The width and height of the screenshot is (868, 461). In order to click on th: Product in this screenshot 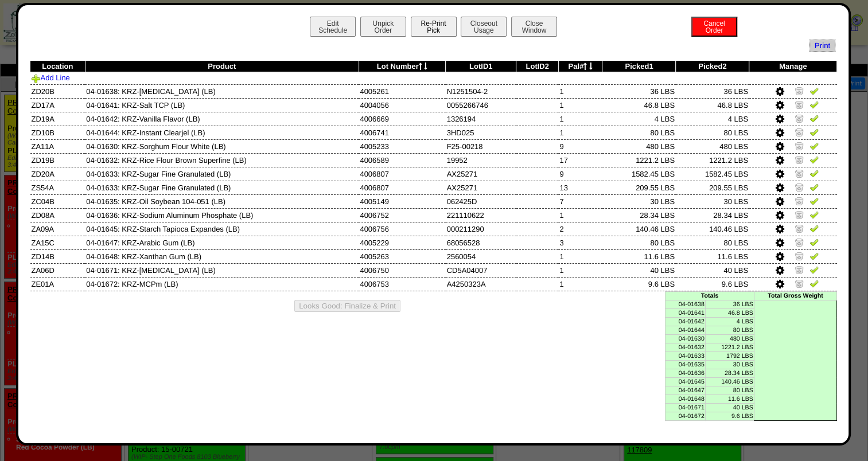, I will do `click(222, 66)`.